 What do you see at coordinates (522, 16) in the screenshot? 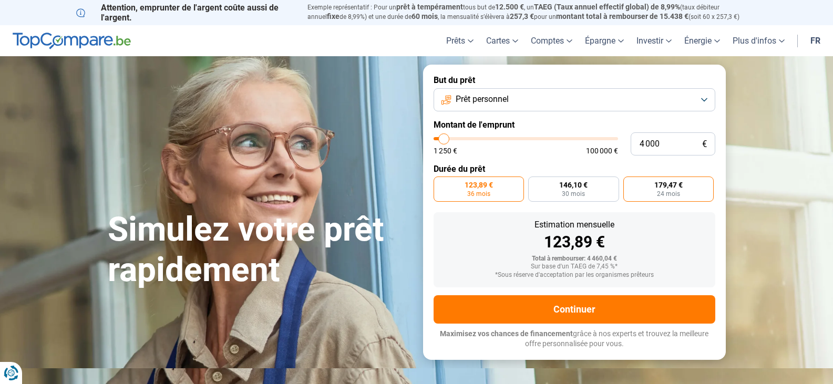
I see `span: 257,3 €` at bounding box center [522, 16].